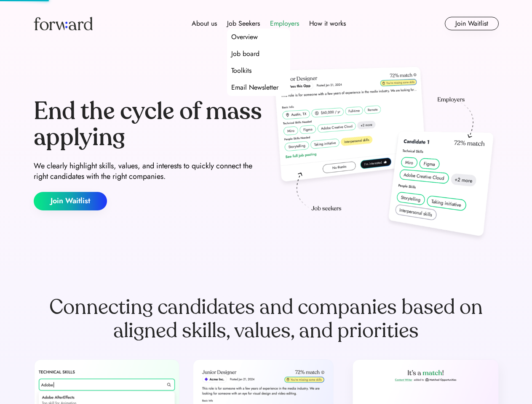  What do you see at coordinates (148, 124) in the screenshot?
I see `div: End the cycle of mass applying` at bounding box center [148, 124].